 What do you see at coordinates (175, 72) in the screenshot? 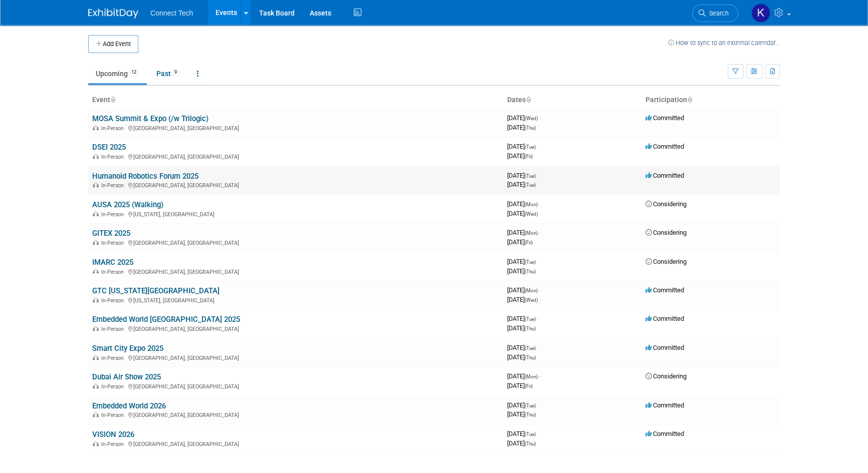
I see `span: 9` at bounding box center [175, 72].